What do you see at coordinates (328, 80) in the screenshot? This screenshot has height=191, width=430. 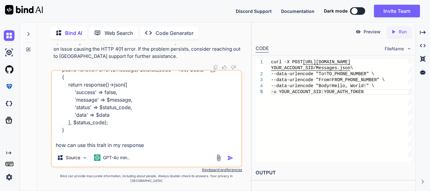 I see `span: --data-urlencode "From=FROM_PHONE_NUMBER" \` at bounding box center [328, 80].